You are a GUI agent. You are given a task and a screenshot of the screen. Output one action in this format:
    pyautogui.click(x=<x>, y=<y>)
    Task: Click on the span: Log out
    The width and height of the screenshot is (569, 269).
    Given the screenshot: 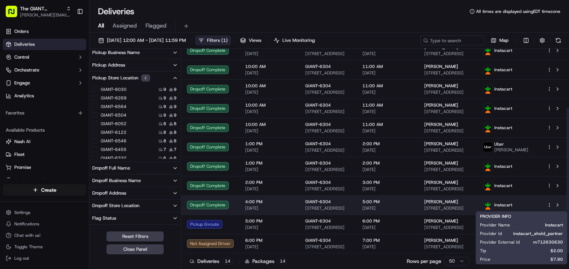 What is the action you would take?
    pyautogui.click(x=21, y=258)
    